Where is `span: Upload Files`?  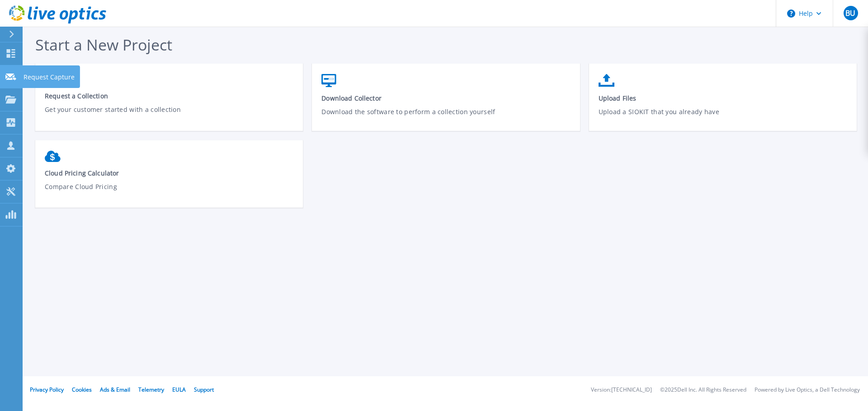 span: Upload Files is located at coordinates (723, 98).